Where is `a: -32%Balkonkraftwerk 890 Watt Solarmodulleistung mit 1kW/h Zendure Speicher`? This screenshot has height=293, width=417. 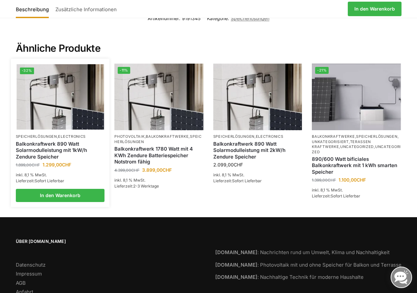 a: -32%Balkonkraftwerk 890 Watt Solarmodulleistung mit 1kW/h Zendure Speicher is located at coordinates (60, 97).